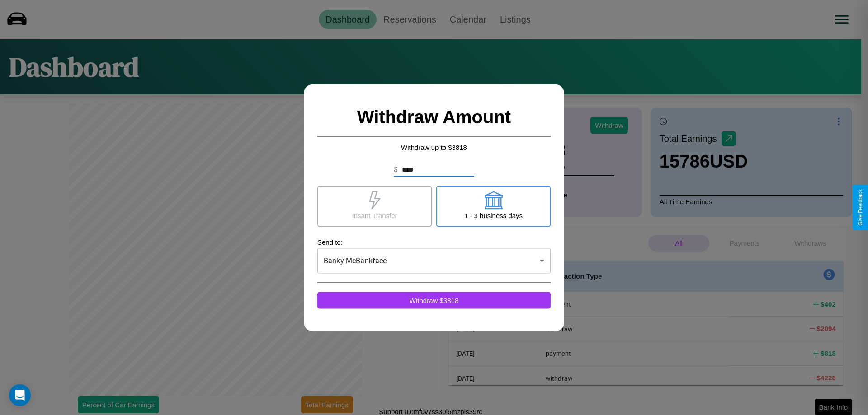 Image resolution: width=868 pixels, height=415 pixels. Describe the element at coordinates (434, 300) in the screenshot. I see `button: Withdraw $3818` at that location.